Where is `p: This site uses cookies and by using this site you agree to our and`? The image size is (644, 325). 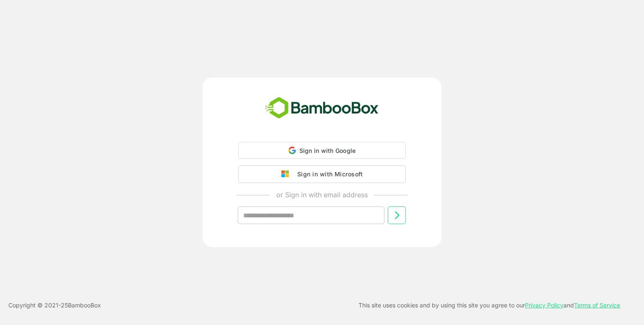 p: This site uses cookies and by using this site you agree to our and is located at coordinates (489, 305).